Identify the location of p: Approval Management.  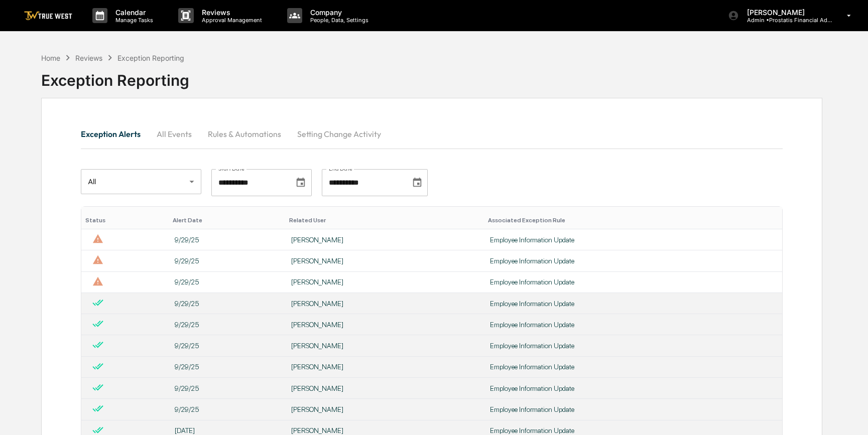
(230, 20).